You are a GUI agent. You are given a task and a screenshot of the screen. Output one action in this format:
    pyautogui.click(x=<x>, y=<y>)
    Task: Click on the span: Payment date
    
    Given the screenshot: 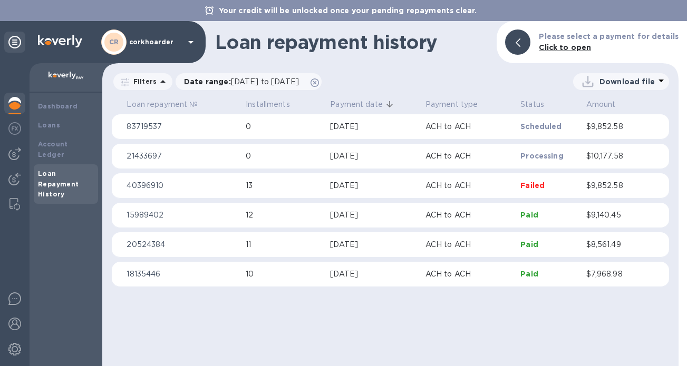 What is the action you would take?
    pyautogui.click(x=363, y=104)
    